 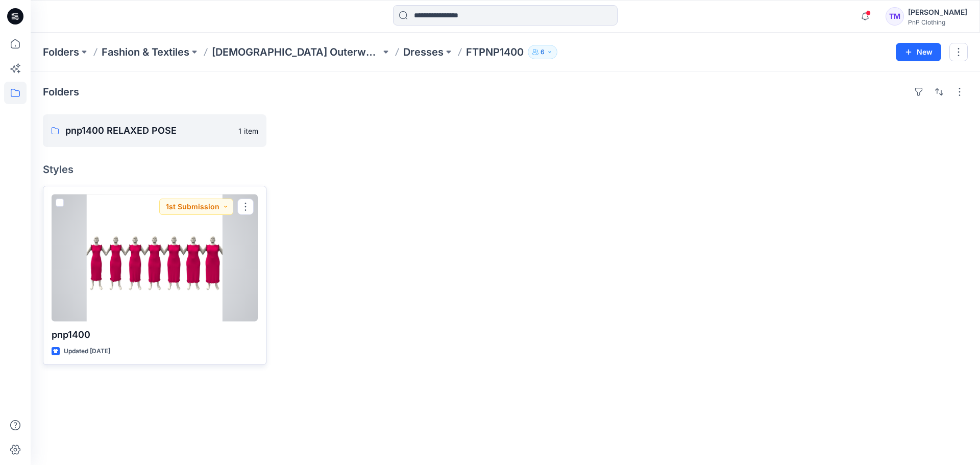 What do you see at coordinates (154, 335) in the screenshot?
I see `p: pnp1400` at bounding box center [154, 335].